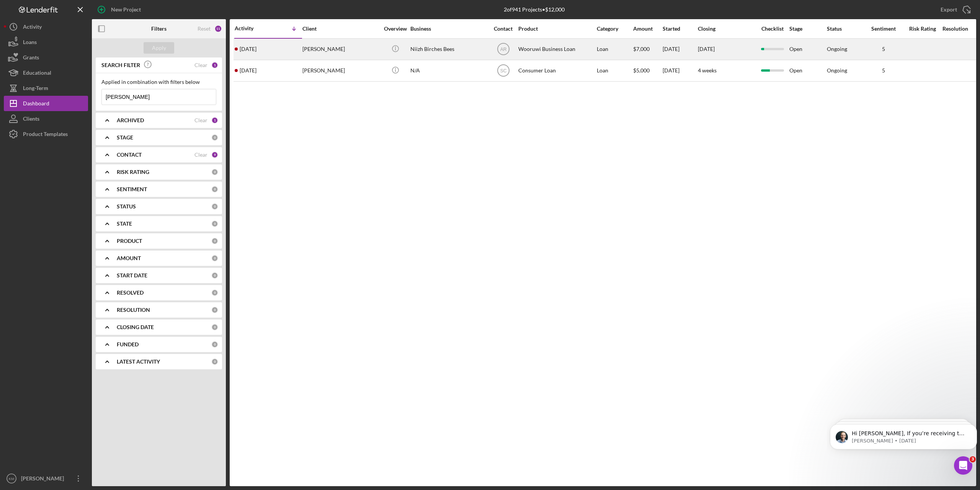 This screenshot has height=490, width=980. Describe the element at coordinates (614, 29) in the screenshot. I see `div: Category` at that location.